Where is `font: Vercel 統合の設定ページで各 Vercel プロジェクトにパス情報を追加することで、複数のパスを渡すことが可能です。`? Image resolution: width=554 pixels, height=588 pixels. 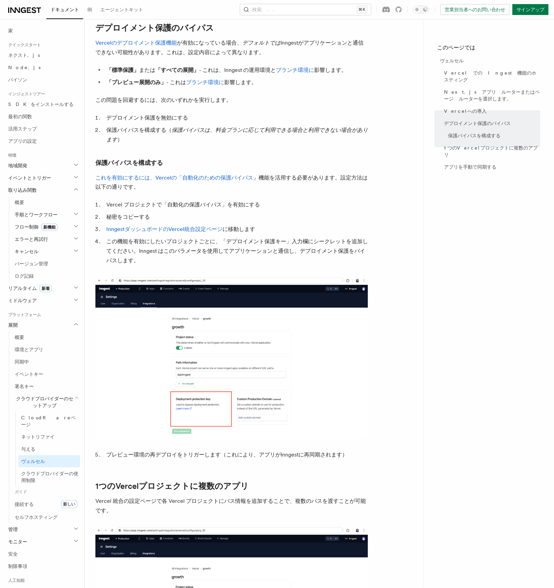
font: Vercel 統合の設定ページで各 Vercel プロジェクトにパス情報を追加することで、複数のパスを渡すことが可能です。 is located at coordinates (231, 506).